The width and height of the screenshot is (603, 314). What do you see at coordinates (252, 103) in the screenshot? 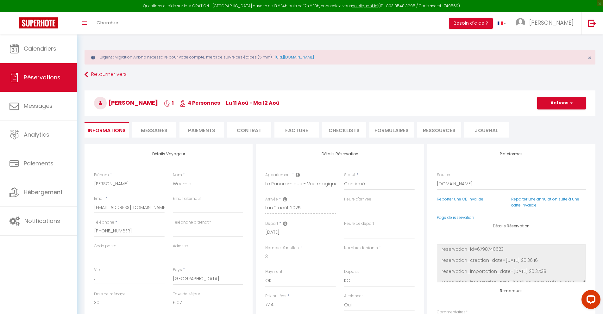
I see `span: lu 11 Aoû - ma 12 Aoû` at bounding box center [252, 103].